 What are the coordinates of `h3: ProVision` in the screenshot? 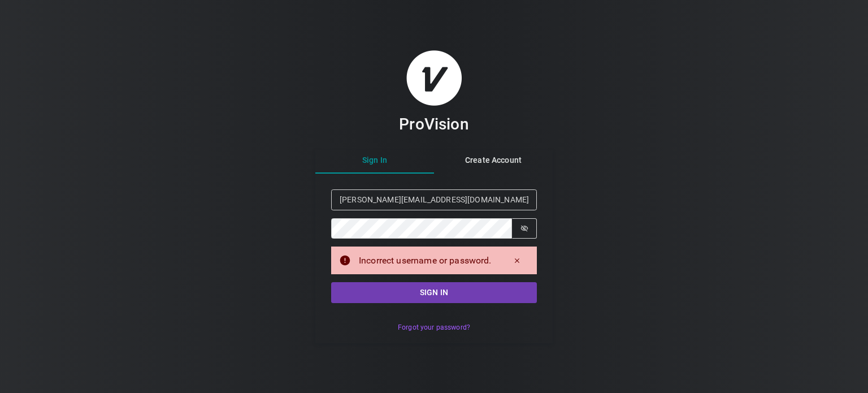 It's located at (433, 124).